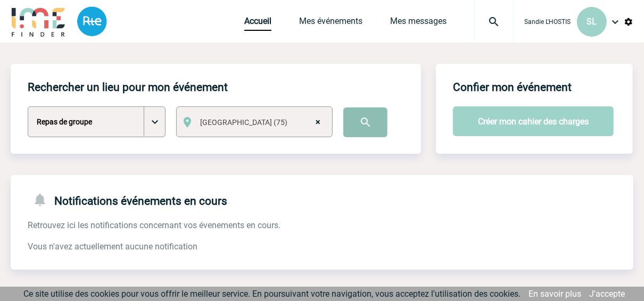 This screenshot has width=644, height=301. Describe the element at coordinates (127, 87) in the screenshot. I see `h4: Rechercher un lieu pour mon événement` at that location.